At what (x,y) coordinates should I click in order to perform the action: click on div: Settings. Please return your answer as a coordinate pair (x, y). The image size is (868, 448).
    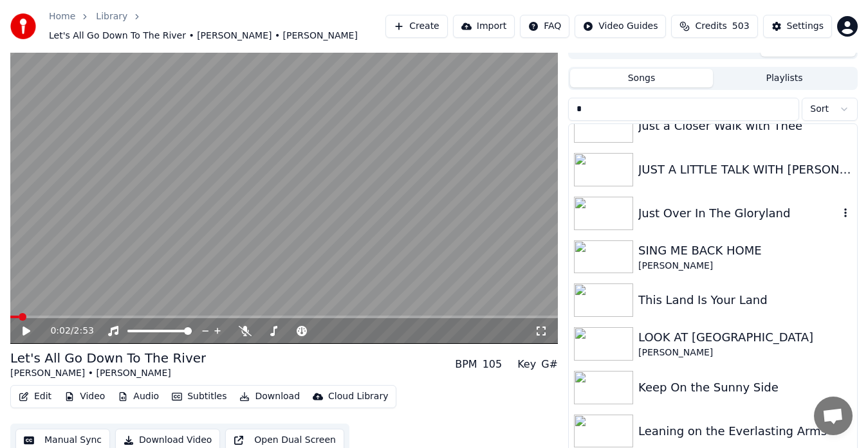
    Looking at the image, I should click on (805, 26).